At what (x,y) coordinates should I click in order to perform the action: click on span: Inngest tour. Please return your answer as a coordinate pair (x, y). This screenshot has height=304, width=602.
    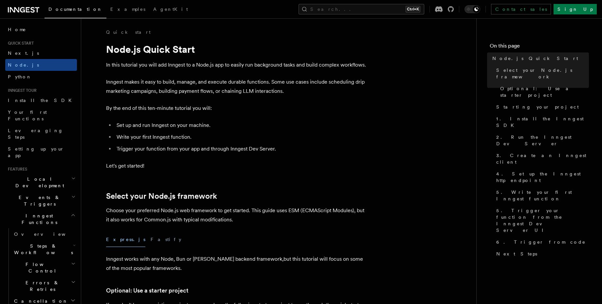
    Looking at the image, I should click on (21, 90).